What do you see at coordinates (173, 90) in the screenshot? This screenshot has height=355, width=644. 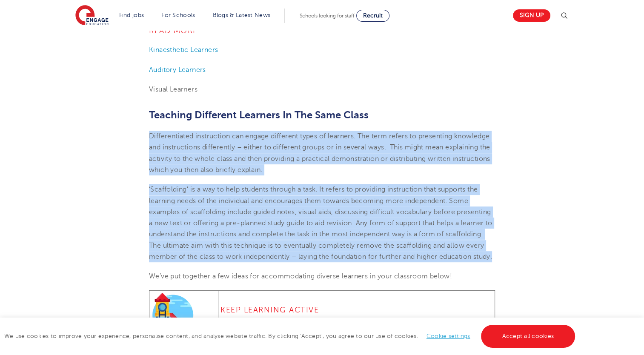 I see `span: Visual Learners` at bounding box center [173, 90].